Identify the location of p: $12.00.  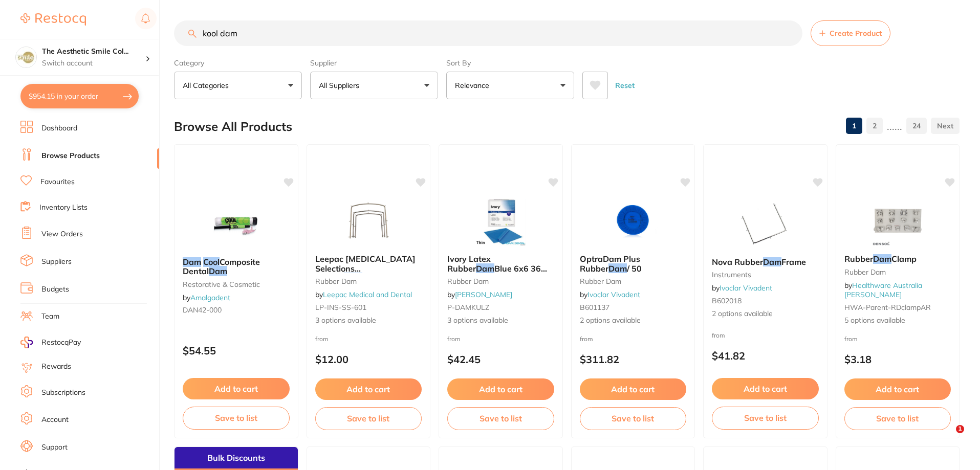
(368, 359).